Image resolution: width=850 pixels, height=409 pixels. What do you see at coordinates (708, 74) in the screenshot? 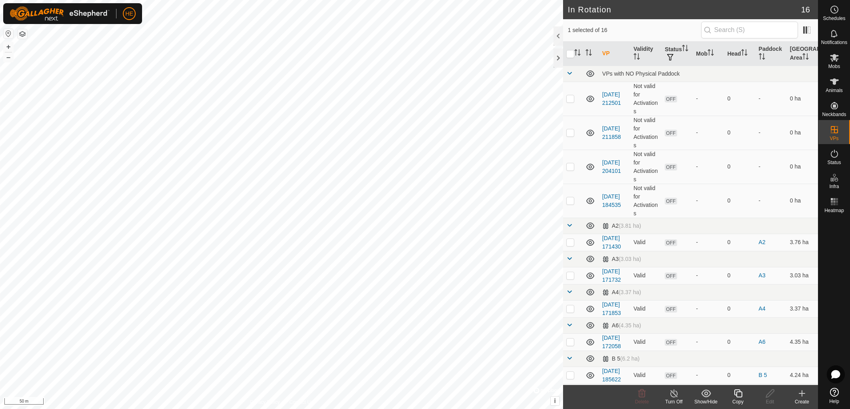
I see `div: VPs with NO Physical Paddock` at bounding box center [708, 74].